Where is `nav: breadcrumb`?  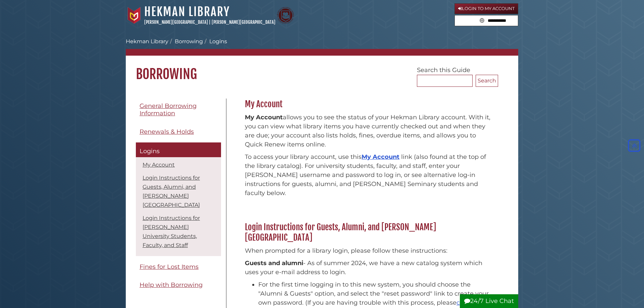
nav: breadcrumb is located at coordinates (322, 47).